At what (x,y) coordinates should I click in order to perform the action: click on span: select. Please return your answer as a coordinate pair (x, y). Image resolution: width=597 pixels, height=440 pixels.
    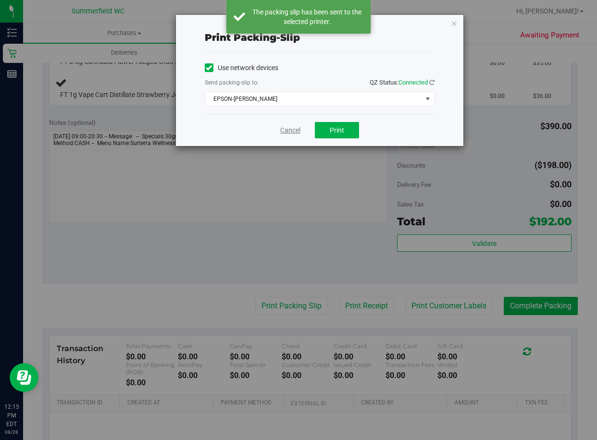
    Looking at the image, I should click on (427, 99).